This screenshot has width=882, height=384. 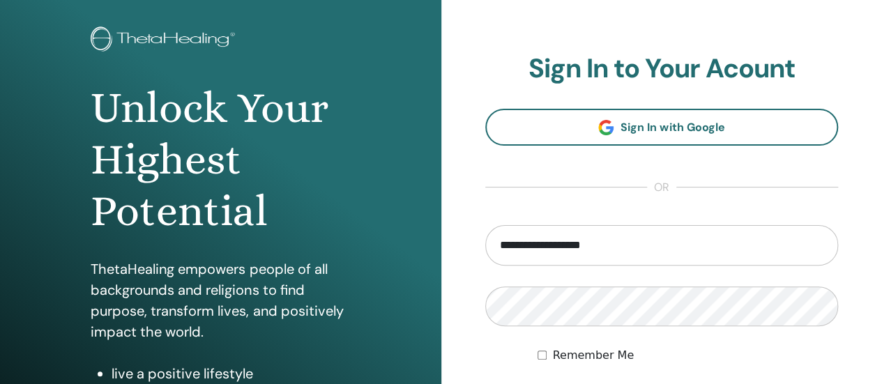 I want to click on h1: Unlock Your Highest Potential, so click(x=220, y=160).